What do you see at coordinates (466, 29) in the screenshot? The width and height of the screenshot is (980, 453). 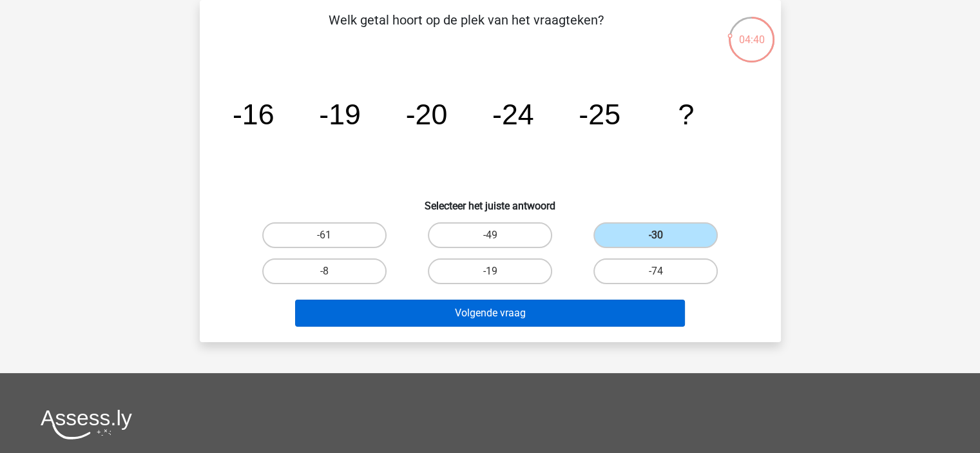 I see `p: Welk getal hoort op de plek van het vraagteken?` at bounding box center [466, 29].